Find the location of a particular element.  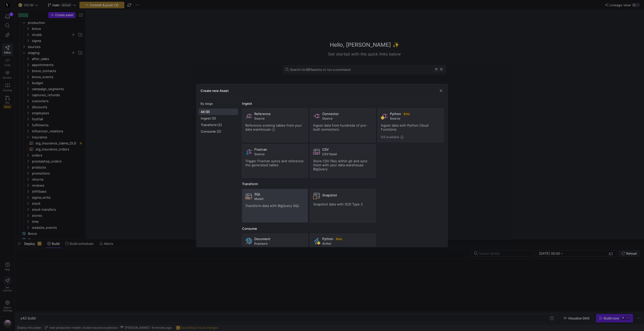

h3: Create new Asset is located at coordinates (214, 91).